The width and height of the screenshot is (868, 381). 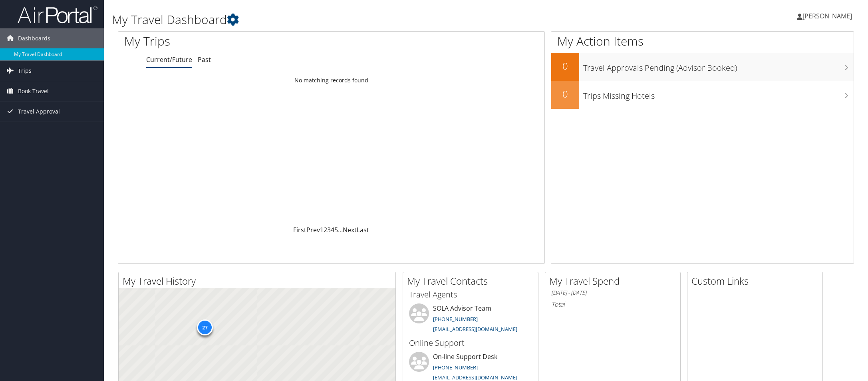 I want to click on a: First, so click(x=300, y=230).